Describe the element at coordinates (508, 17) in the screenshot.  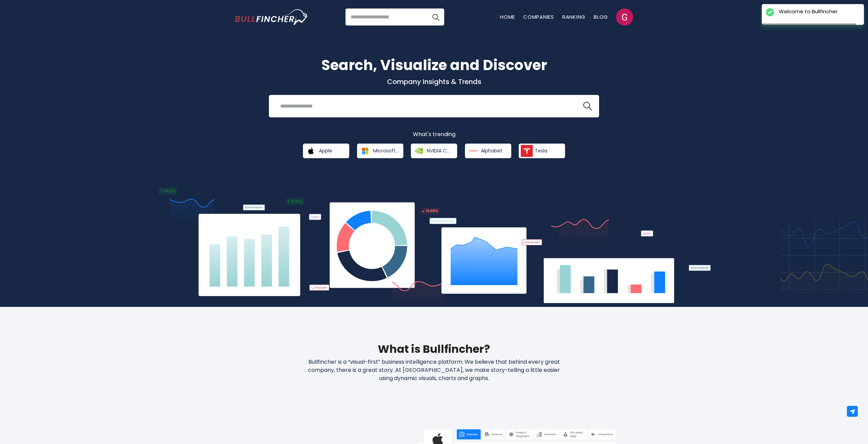
I see `a: Home` at that location.